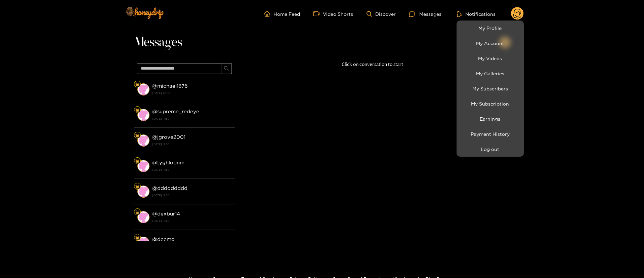  I want to click on a: My Videos, so click(490, 58).